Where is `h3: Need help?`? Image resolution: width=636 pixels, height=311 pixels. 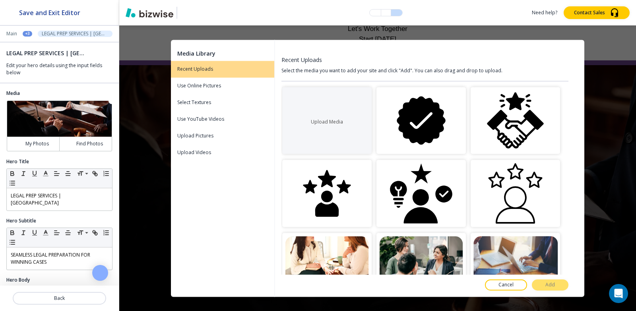
h3: Need help? is located at coordinates (544, 13).